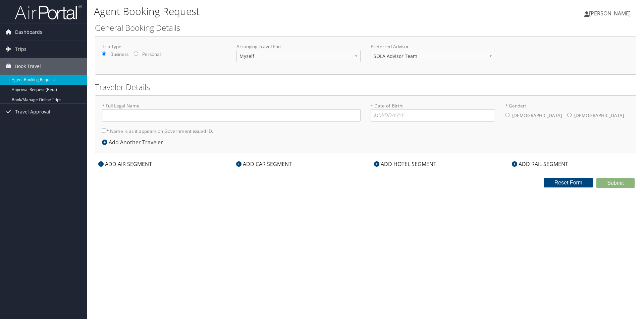 This screenshot has height=319, width=644. What do you see at coordinates (264, 164) in the screenshot?
I see `div: ADD CAR SEGMENT` at bounding box center [264, 164].